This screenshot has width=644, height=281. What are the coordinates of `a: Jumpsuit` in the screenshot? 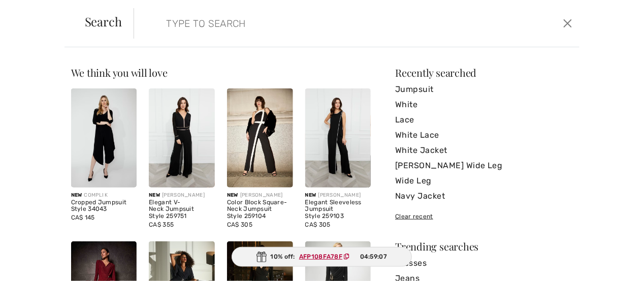 It's located at (484, 89).